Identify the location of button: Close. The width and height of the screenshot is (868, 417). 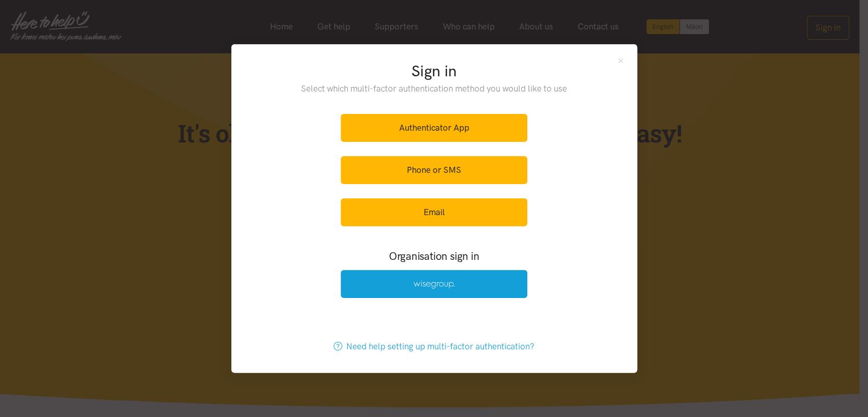
(621, 60).